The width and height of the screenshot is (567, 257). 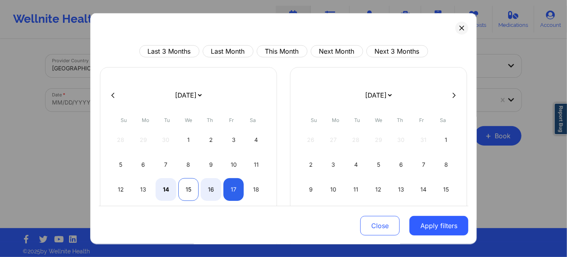 I want to click on div: Wed Nov 19 2025, so click(x=379, y=214).